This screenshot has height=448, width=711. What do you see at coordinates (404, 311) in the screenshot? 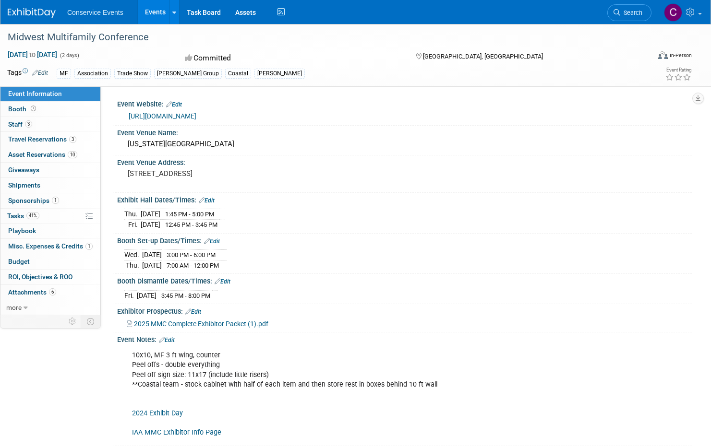
I see `div: Exhibitor Prospectus:` at bounding box center [404, 311].